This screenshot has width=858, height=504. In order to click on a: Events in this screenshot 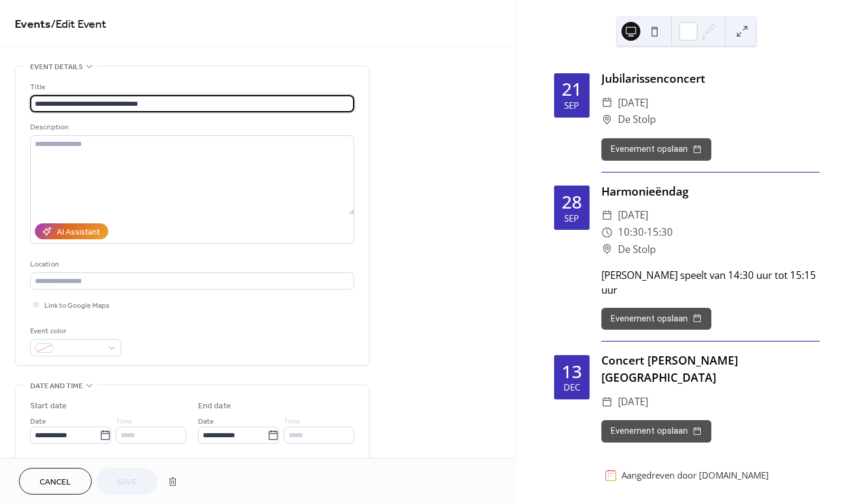, I will do `click(32, 24)`.